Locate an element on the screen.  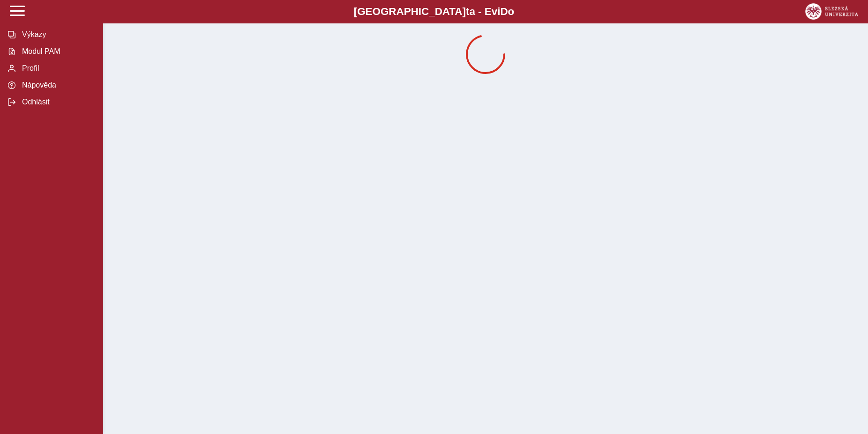
span: Nápověda is located at coordinates (57, 85).